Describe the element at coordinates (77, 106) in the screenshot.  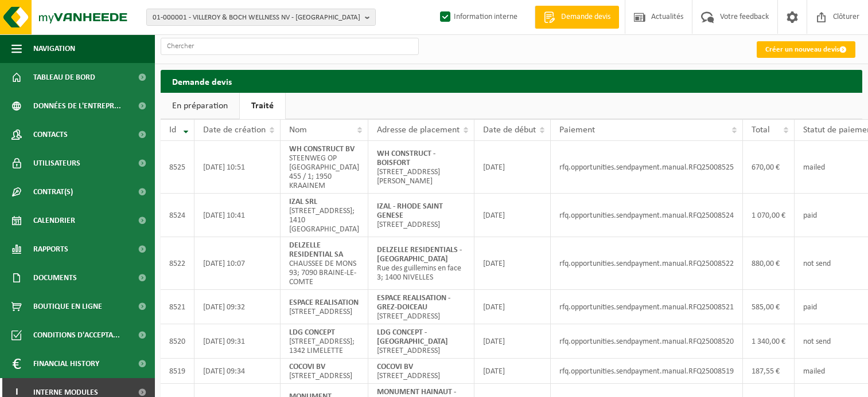
I see `span: Données de l'entrepr...` at that location.